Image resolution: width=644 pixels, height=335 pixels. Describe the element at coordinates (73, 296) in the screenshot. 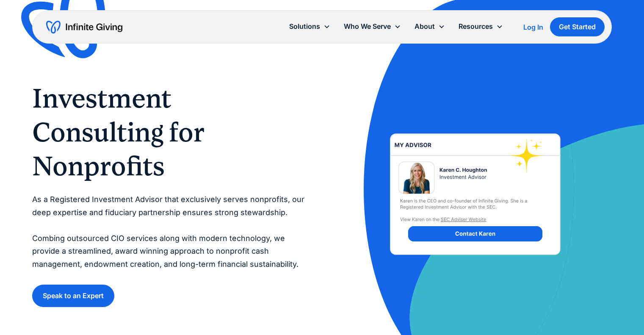

I see `a: Speak to an Expert` at that location.